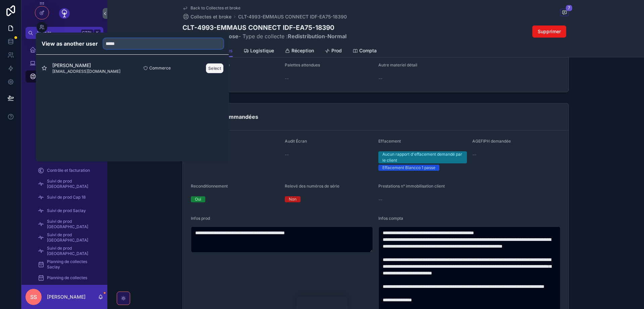 The width and height of the screenshot is (644, 309). I want to click on a: Audits et stock, so click(64, 63).